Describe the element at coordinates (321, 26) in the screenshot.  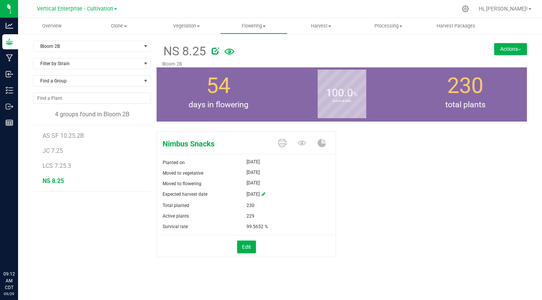
I see `span: Harvest` at that location.